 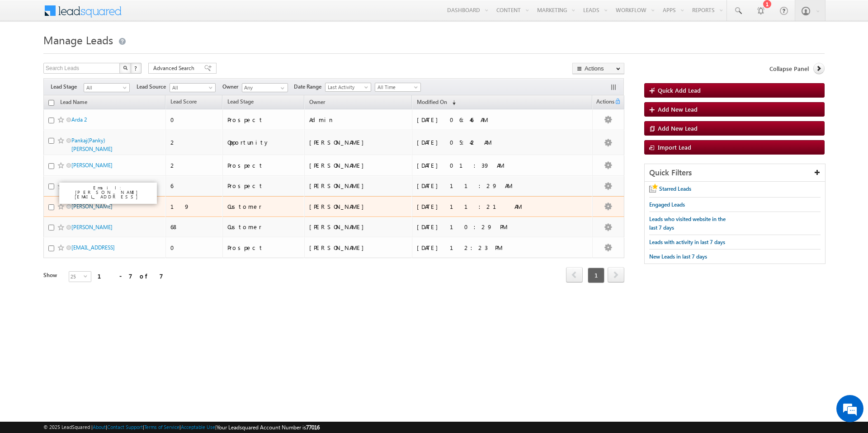 What do you see at coordinates (240, 102) in the screenshot?
I see `a: Lead Stage` at bounding box center [240, 102].